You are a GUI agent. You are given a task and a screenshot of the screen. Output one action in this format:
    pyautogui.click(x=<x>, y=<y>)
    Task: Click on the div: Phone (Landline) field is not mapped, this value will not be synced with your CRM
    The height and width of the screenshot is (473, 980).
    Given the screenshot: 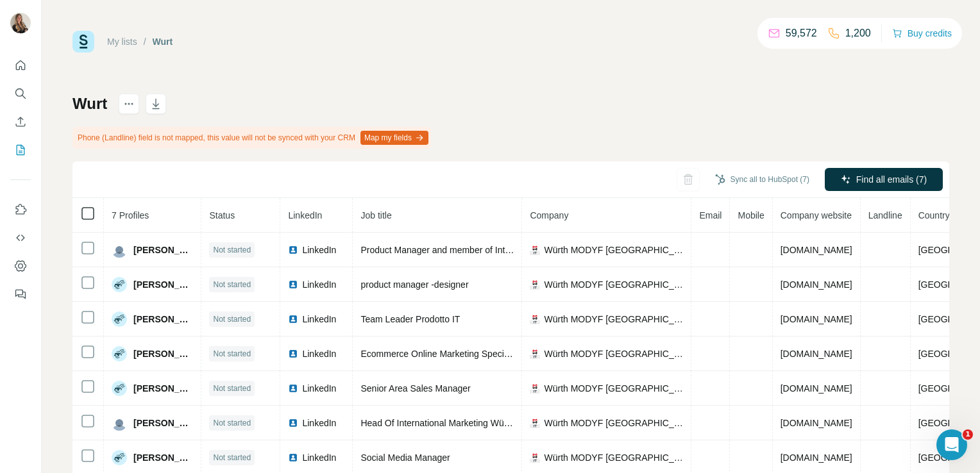 What is the action you would take?
    pyautogui.click(x=251, y=138)
    